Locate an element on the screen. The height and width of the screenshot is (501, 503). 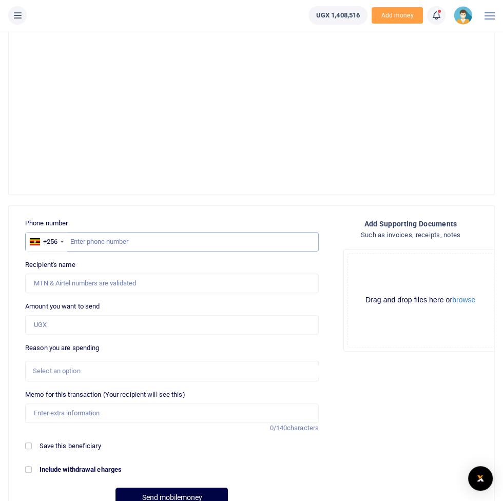
div: File Uploader is located at coordinates (421, 300).